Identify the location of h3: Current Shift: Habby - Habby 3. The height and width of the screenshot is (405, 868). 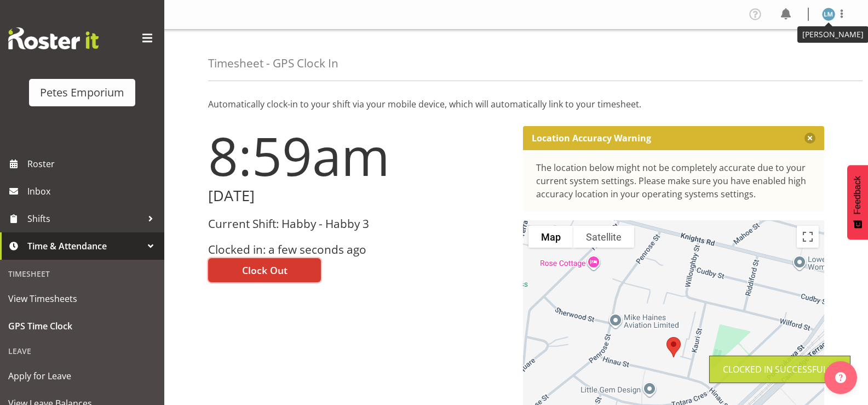
(359, 224).